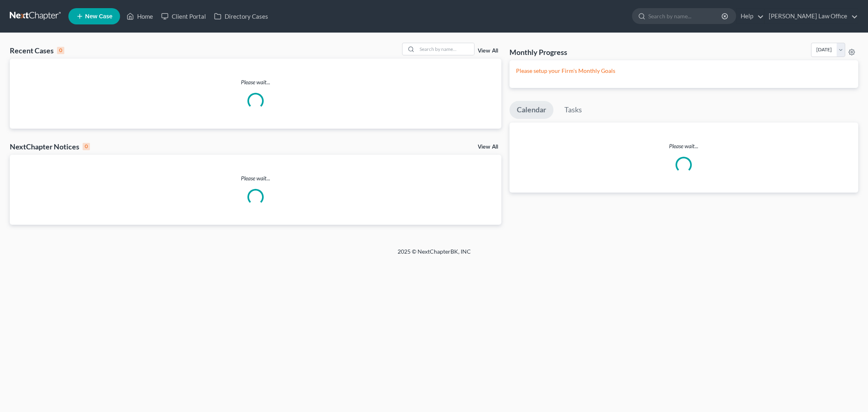 This screenshot has height=412, width=868. What do you see at coordinates (241, 16) in the screenshot?
I see `a: Directory Cases` at bounding box center [241, 16].